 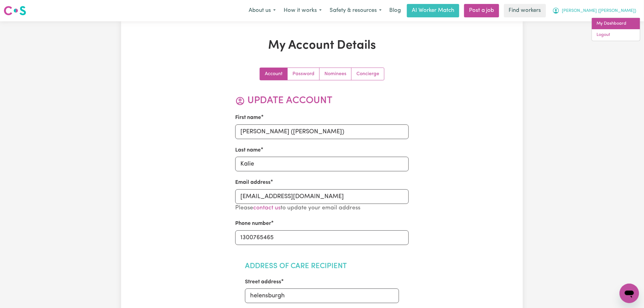 I want to click on a: Find workers, so click(x=525, y=11).